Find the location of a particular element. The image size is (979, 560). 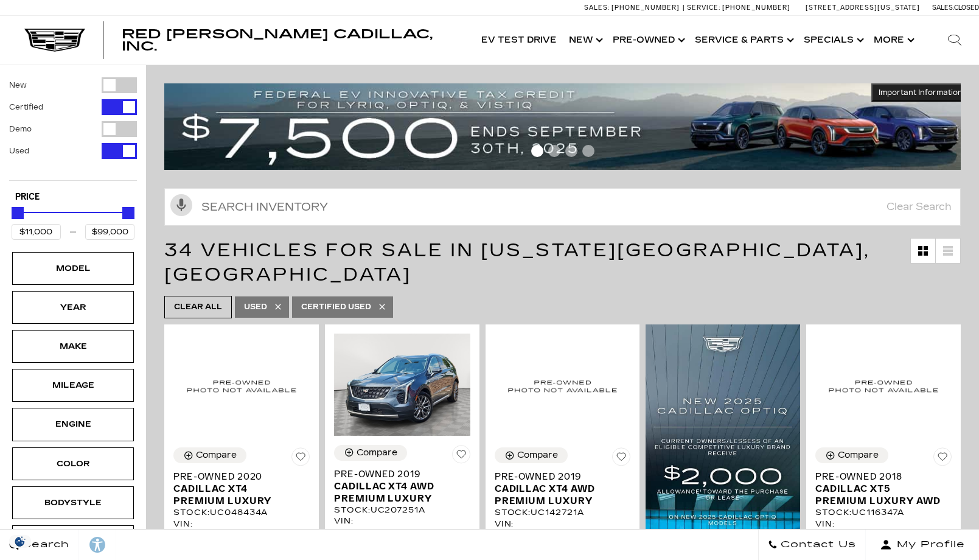

span: Used is located at coordinates (256, 307).